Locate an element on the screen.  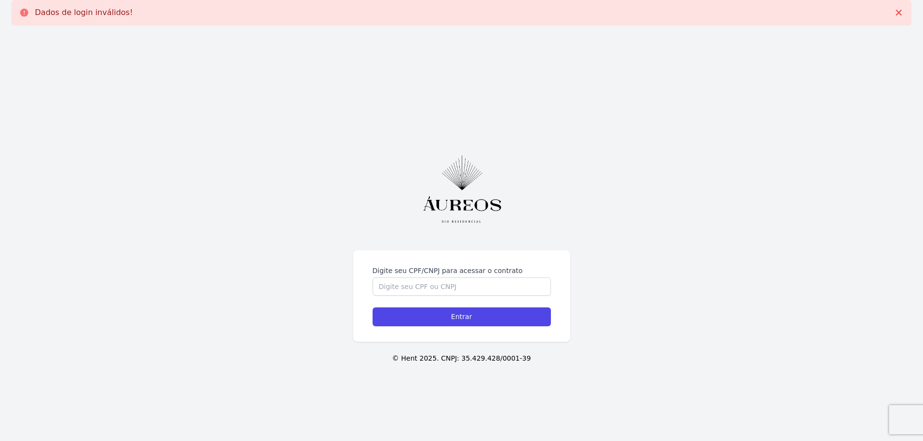
input: Entrar is located at coordinates (462, 317).